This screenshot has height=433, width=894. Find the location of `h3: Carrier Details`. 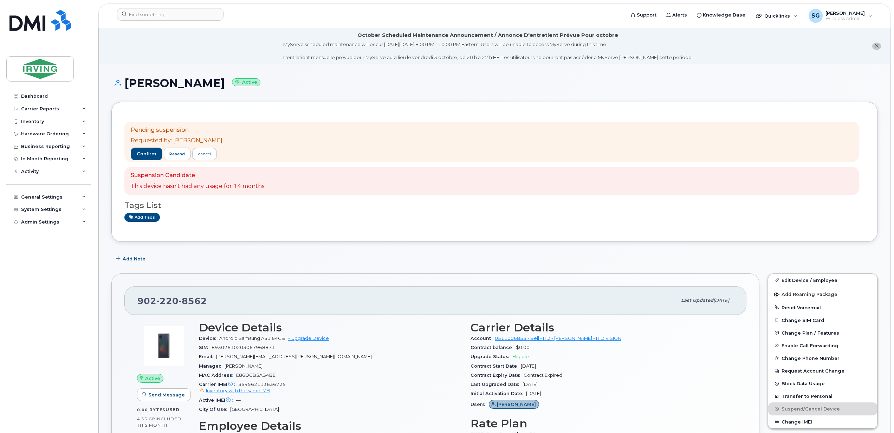

h3: Carrier Details is located at coordinates (602, 328).